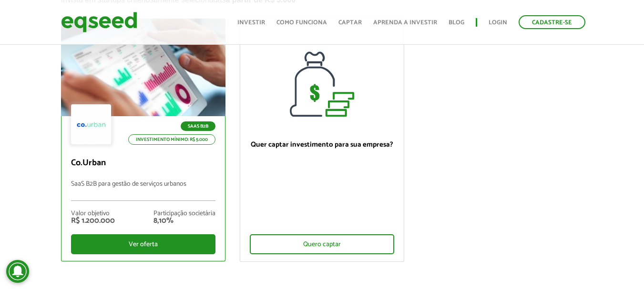 The image size is (644, 289). What do you see at coordinates (321, 244) in the screenshot?
I see `div: Quero captar` at bounding box center [321, 244].